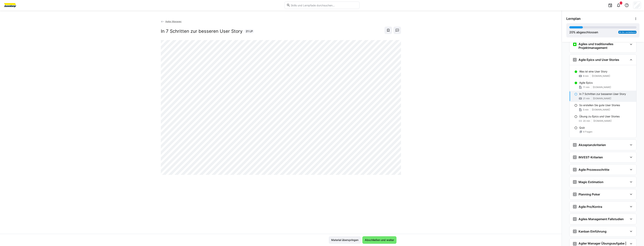 This screenshot has width=644, height=246. What do you see at coordinates (345, 240) in the screenshot?
I see `span: Material überspringen` at bounding box center [345, 240].